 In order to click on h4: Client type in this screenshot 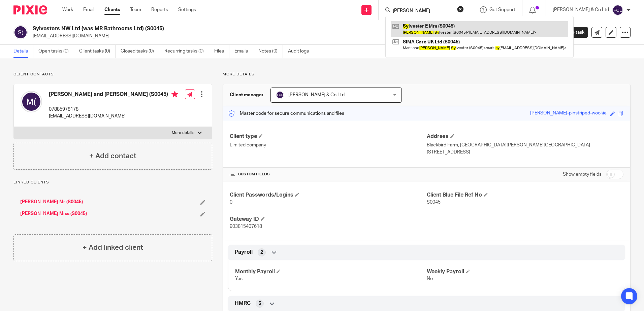, I will do `click(328, 137)`.